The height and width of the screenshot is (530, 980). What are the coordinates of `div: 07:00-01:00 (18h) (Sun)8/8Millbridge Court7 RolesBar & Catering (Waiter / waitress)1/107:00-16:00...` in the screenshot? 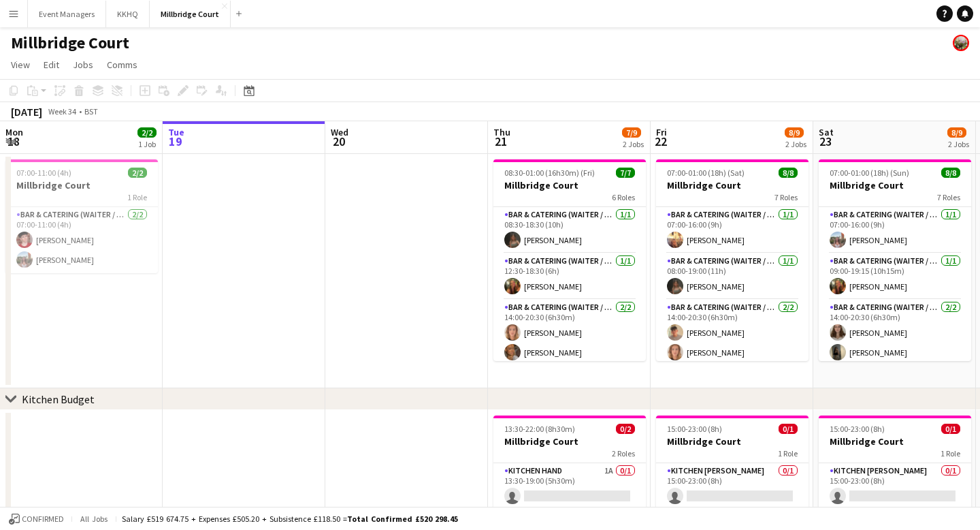 It's located at (895, 260).